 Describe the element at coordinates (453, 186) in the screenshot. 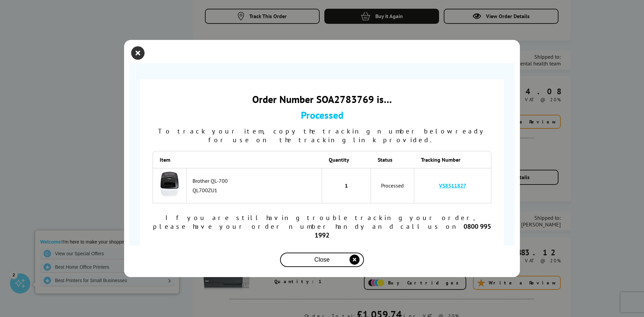

I see `a: VS8511827` at that location.